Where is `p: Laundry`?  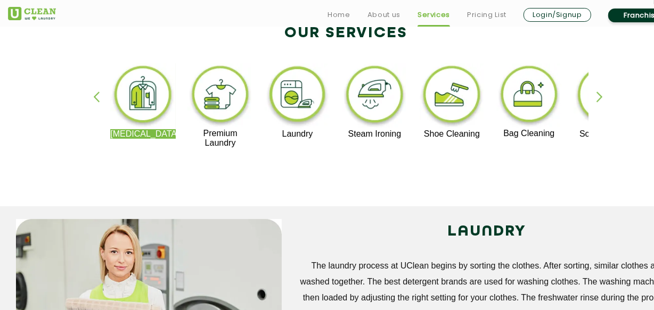 p: Laundry is located at coordinates (297, 134).